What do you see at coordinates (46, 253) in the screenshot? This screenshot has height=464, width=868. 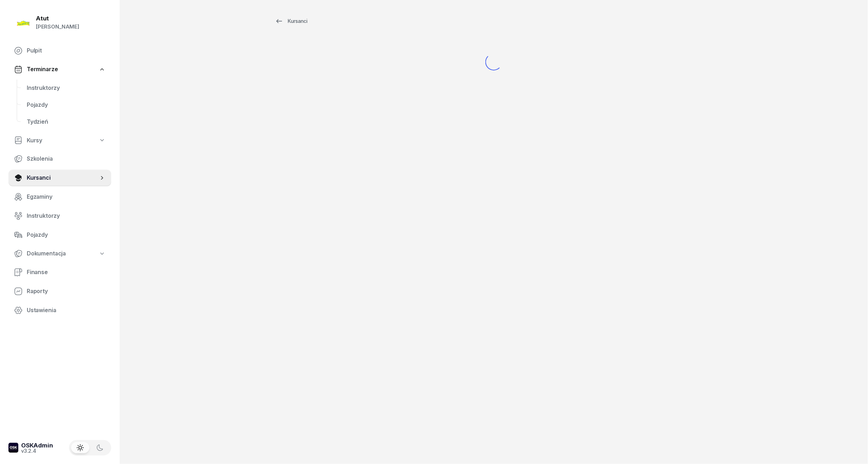 I see `span: Dokumentacja` at bounding box center [46, 253].